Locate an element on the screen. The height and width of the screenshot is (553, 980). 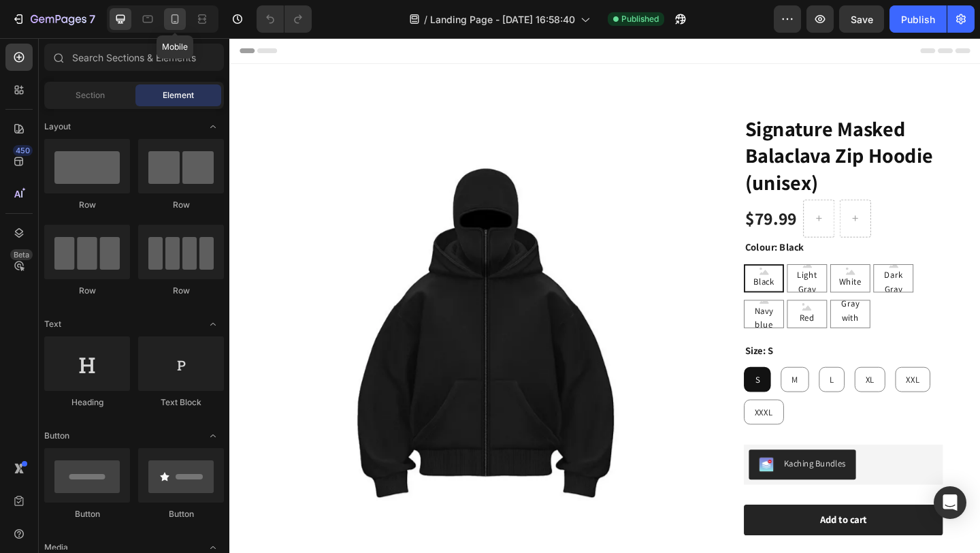
div: Text Block is located at coordinates (181, 402).